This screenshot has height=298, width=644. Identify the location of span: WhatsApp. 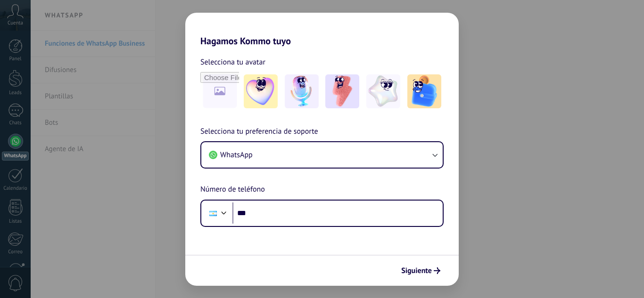
(236, 155).